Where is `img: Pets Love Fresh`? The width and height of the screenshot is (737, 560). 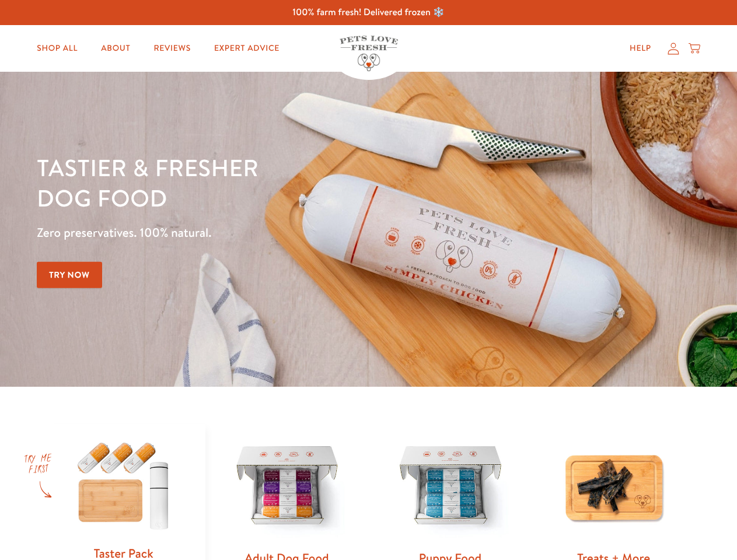 img: Pets Love Fresh is located at coordinates (369, 53).